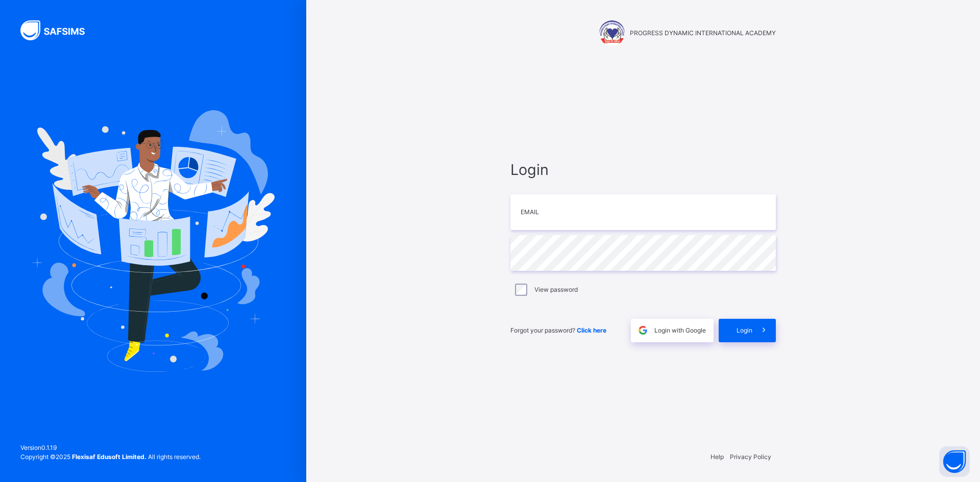 The width and height of the screenshot is (980, 482). I want to click on a: Privacy Policy, so click(750, 457).